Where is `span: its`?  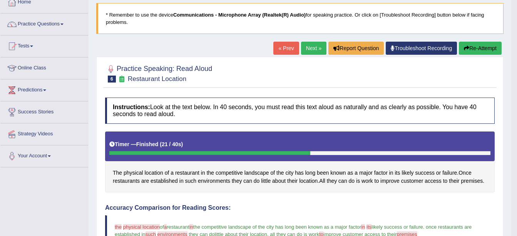
span: its is located at coordinates (369, 226).